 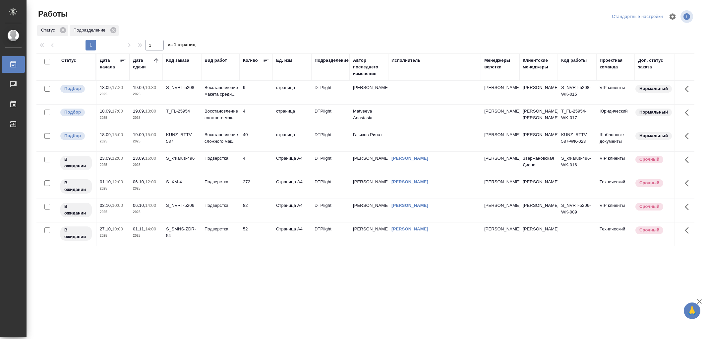 What do you see at coordinates (139, 229) in the screenshot?
I see `p: 01.11,` at bounding box center [139, 229].